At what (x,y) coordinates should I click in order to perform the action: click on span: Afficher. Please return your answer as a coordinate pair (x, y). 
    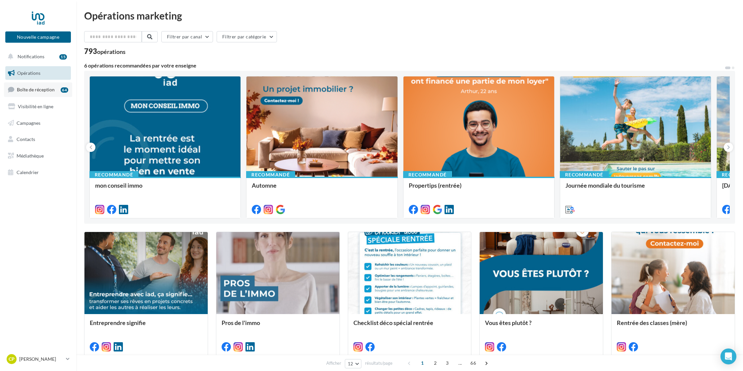
    Looking at the image, I should click on (333, 363).